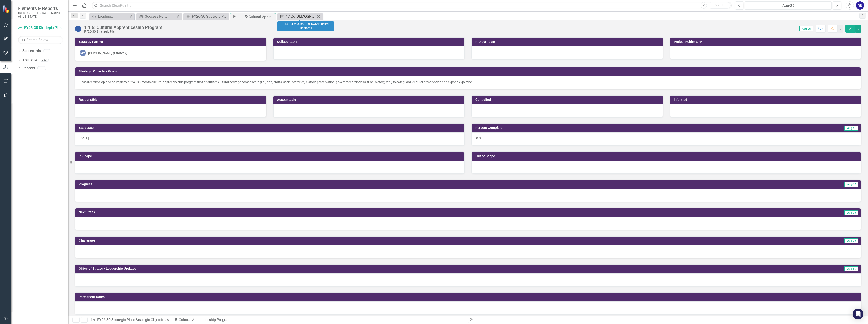 This screenshot has width=868, height=324. Describe the element at coordinates (370, 100) in the screenshot. I see `h3: Accountable` at that location.